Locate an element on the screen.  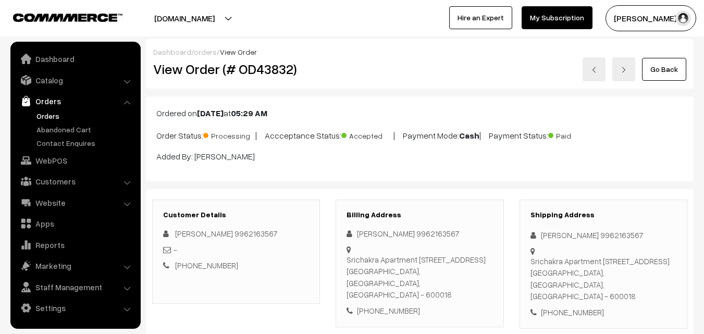
a: Apps is located at coordinates (75, 224).